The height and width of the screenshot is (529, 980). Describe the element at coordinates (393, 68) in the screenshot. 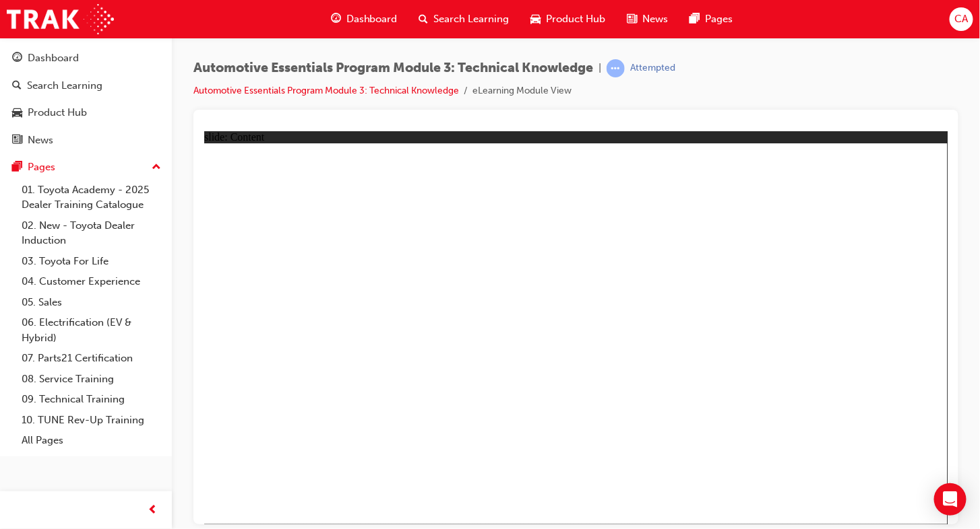

I see `span: Automotive Essentials Program Module 3: Technical Knowledge` at that location.